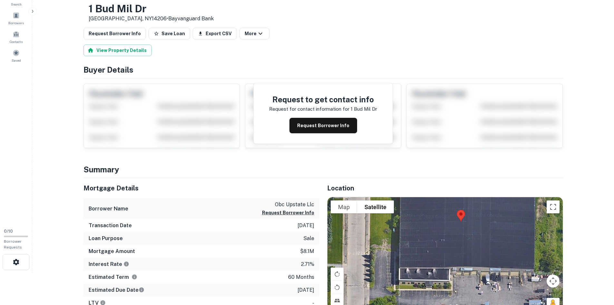  Describe the element at coordinates (16, 37) in the screenshot. I see `div: Contacts` at that location.